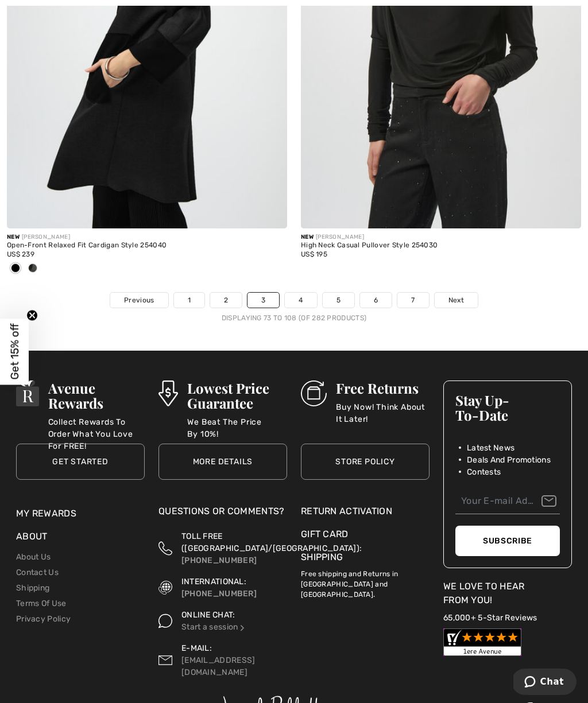  What do you see at coordinates (169, 393) in the screenshot?
I see `img: Lowest Price Guarantee` at bounding box center [169, 393].